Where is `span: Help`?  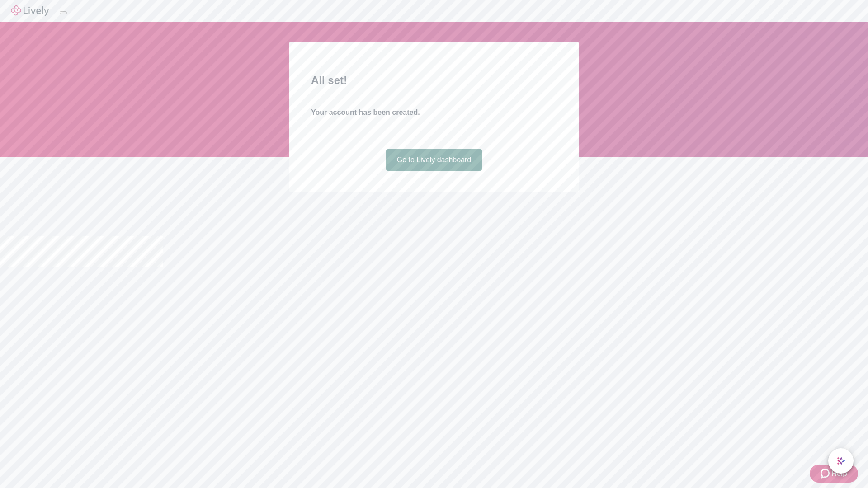
span: Help is located at coordinates (839, 474).